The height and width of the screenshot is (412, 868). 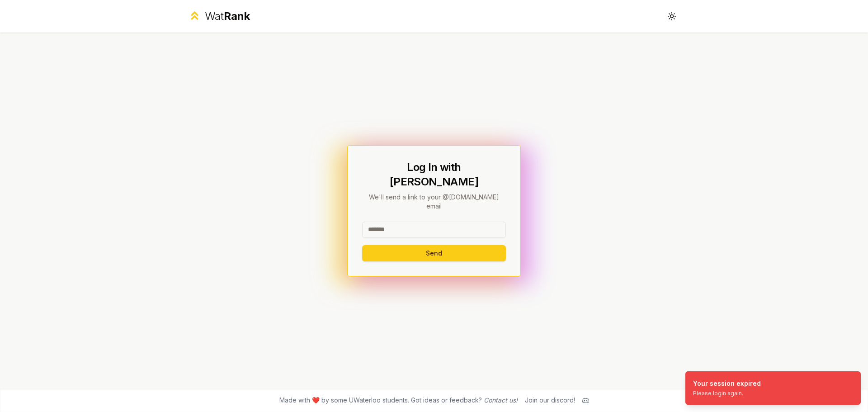 What do you see at coordinates (501, 400) in the screenshot?
I see `a: Contact us!` at bounding box center [501, 400].